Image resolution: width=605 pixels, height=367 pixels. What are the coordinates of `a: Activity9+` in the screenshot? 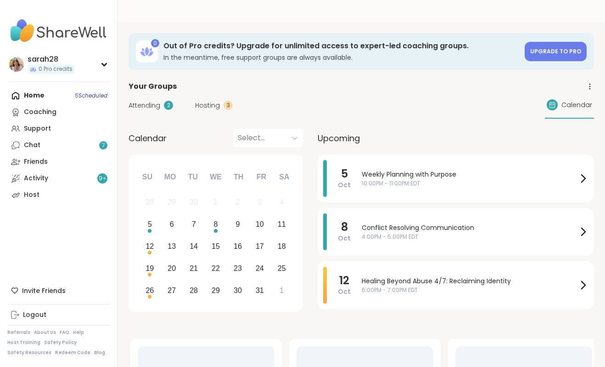 It's located at (58, 178).